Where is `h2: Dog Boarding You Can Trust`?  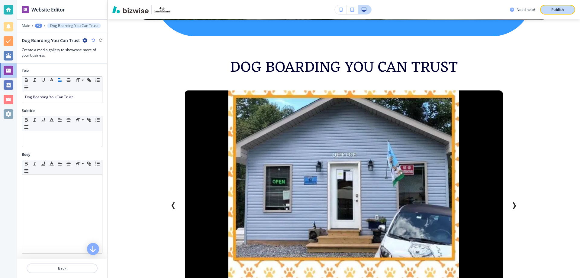
h2: Dog Boarding You Can Trust is located at coordinates (51, 40).